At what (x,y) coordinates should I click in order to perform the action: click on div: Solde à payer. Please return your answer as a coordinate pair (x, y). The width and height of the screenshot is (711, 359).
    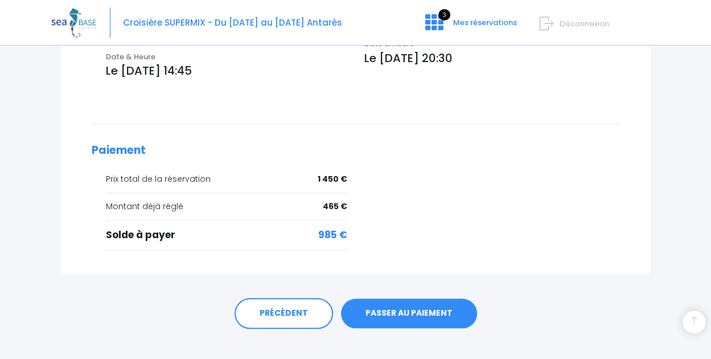
    Looking at the image, I should click on (226, 235).